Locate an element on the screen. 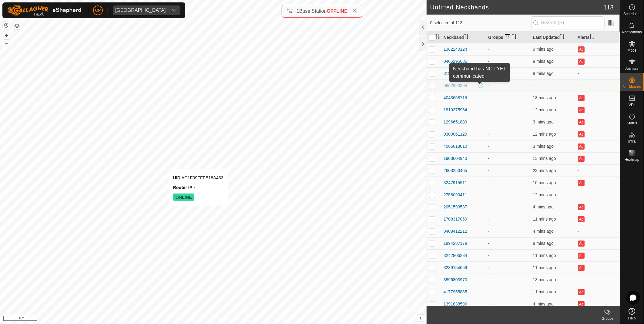 This screenshot has height=324, width=644. span: Router IP is located at coordinates (183, 187).